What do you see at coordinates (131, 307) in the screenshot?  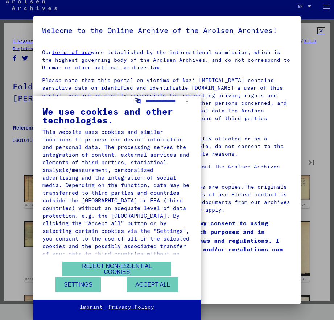 I see `a: Privacy Policy` at bounding box center [131, 307].